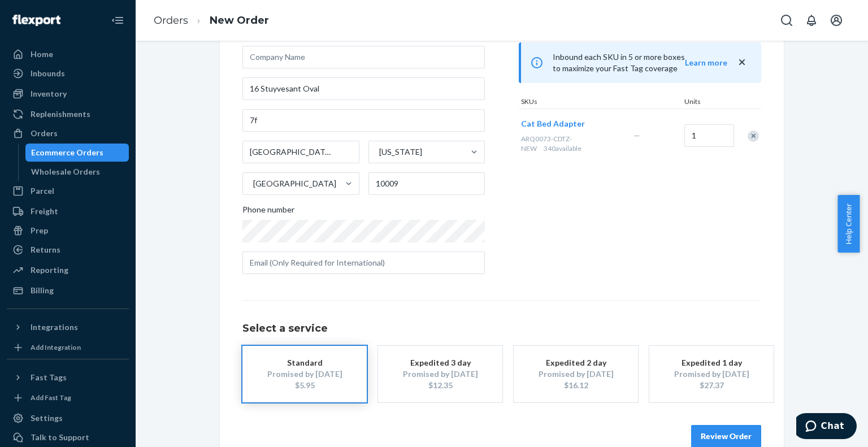 Image resolution: width=868 pixels, height=447 pixels. I want to click on a: Home, so click(68, 55).